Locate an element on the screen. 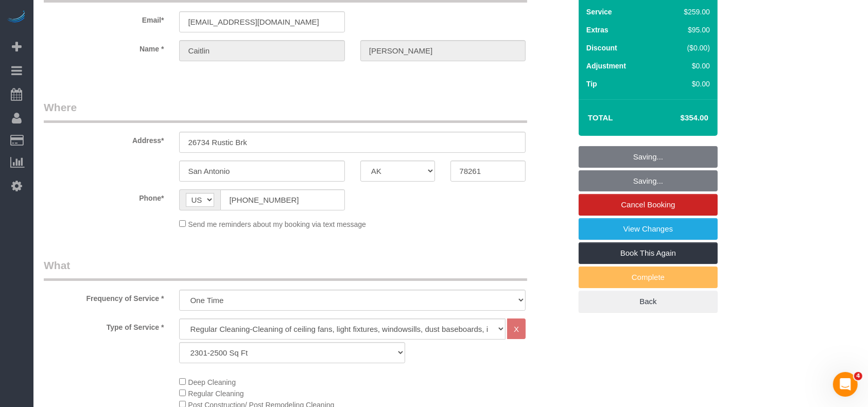 This screenshot has width=868, height=407. h4: $354.00 is located at coordinates (679, 118).